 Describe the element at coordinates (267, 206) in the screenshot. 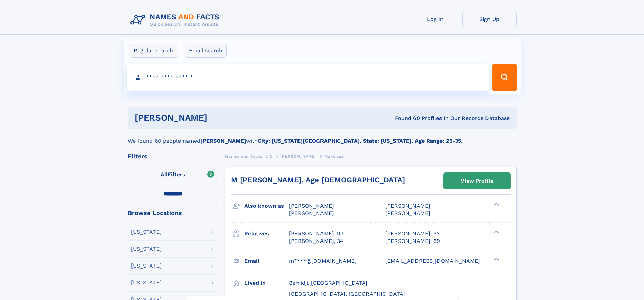

I see `h3: Also known as` at that location.